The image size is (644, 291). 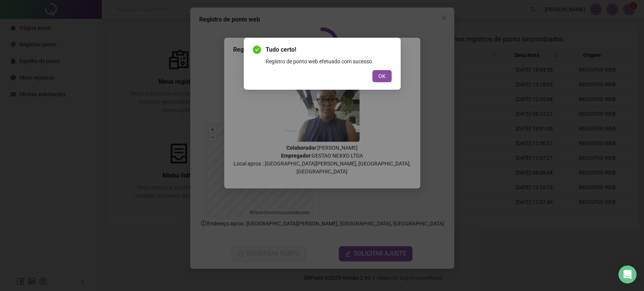 What do you see at coordinates (257, 50) in the screenshot?
I see `span: check-circle` at bounding box center [257, 50].